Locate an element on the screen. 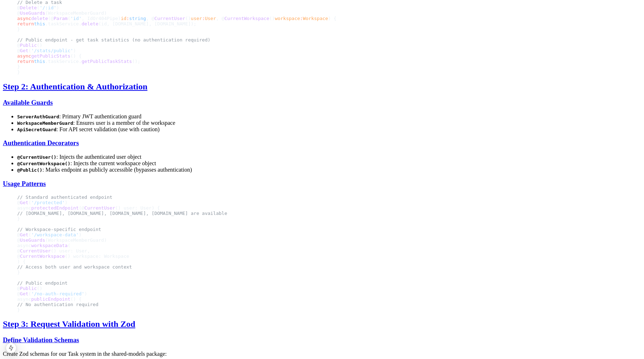 The height and width of the screenshot is (359, 644). a: Usage Patterns is located at coordinates (24, 183).